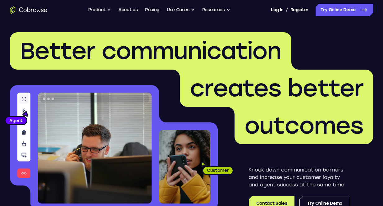  What do you see at coordinates (344, 10) in the screenshot?
I see `a: Try Online Demo` at bounding box center [344, 10].